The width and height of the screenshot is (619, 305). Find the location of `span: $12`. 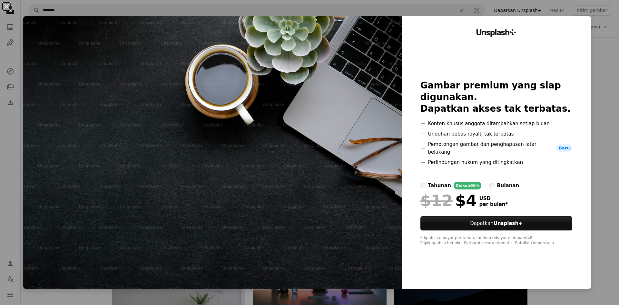

span: $12 is located at coordinates (436, 200).